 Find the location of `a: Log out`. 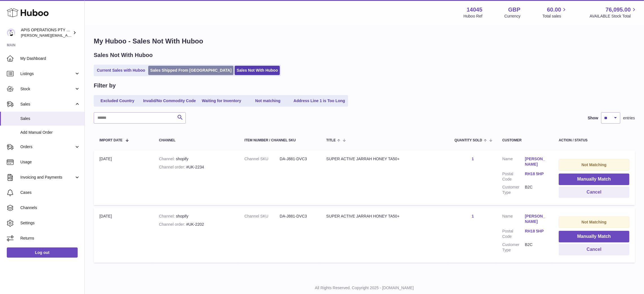

a: Log out is located at coordinates (42, 252).